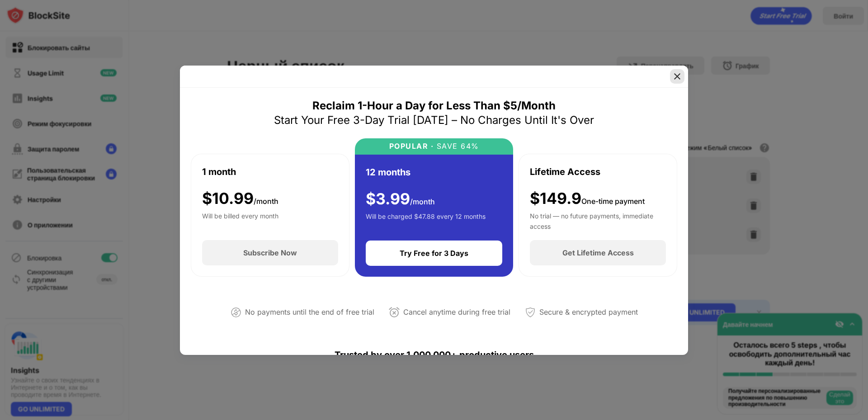  Describe the element at coordinates (236, 312) in the screenshot. I see `img: not-paying` at that location.